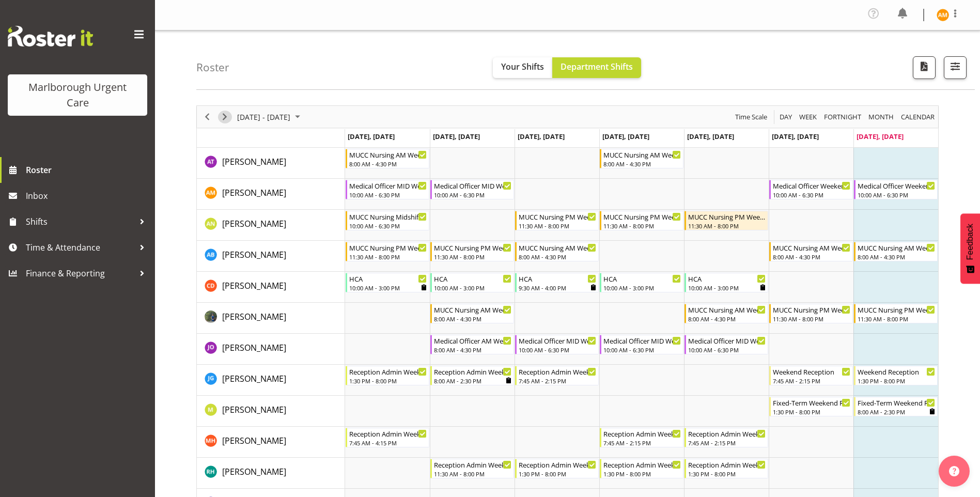 The height and width of the screenshot is (497, 980). What do you see at coordinates (271, 473) in the screenshot?
I see `td: Rochelle Harris resource` at bounding box center [271, 473].